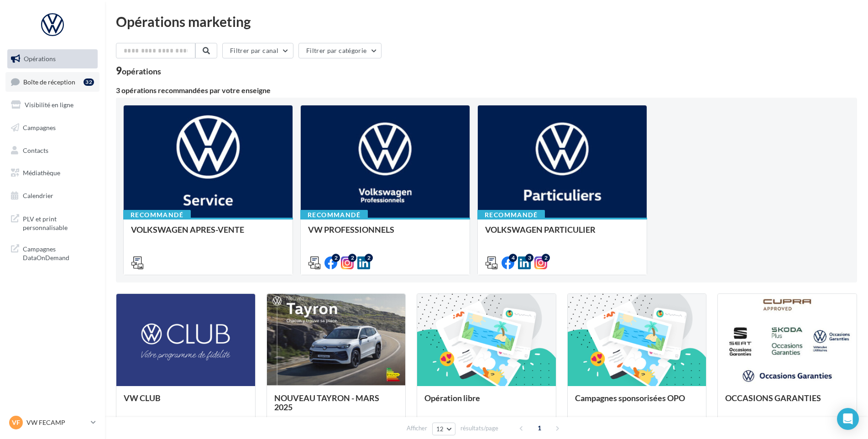  What do you see at coordinates (327, 402) in the screenshot?
I see `span: NOUVEAU TAYRON - MARS 2025` at bounding box center [327, 402].